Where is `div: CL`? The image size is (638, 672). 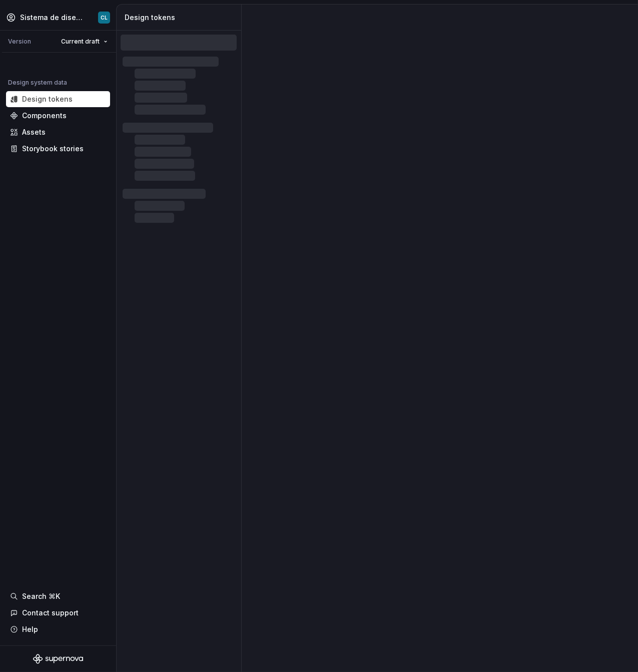
div: CL is located at coordinates (104, 18).